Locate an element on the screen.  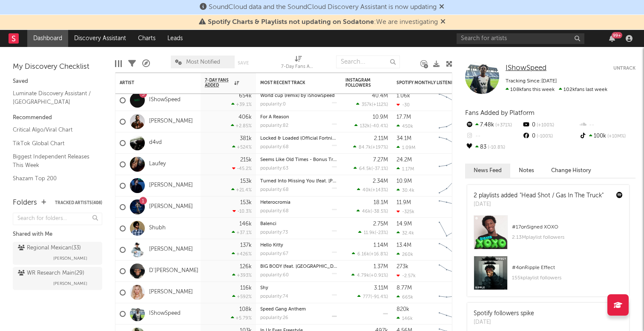
span: 102k fans last week is located at coordinates (556, 89).